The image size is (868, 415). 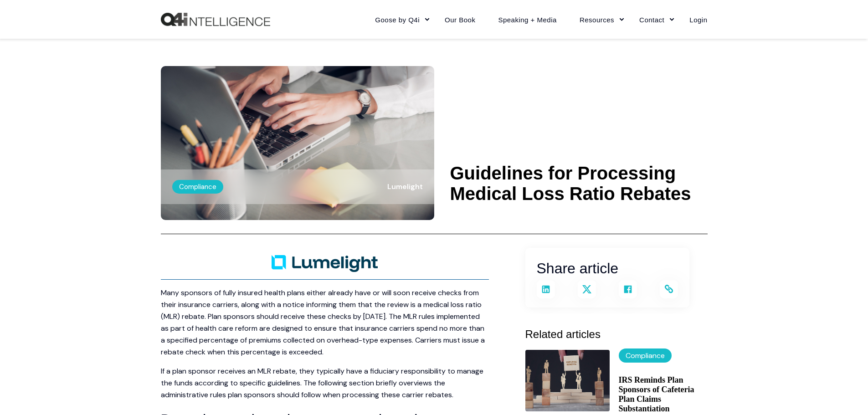 What do you see at coordinates (322, 383) in the screenshot?
I see `span: If a plan sponsor receives an MLR rebate, they typically have a fiduciary responsibility to manag...` at bounding box center [322, 383].